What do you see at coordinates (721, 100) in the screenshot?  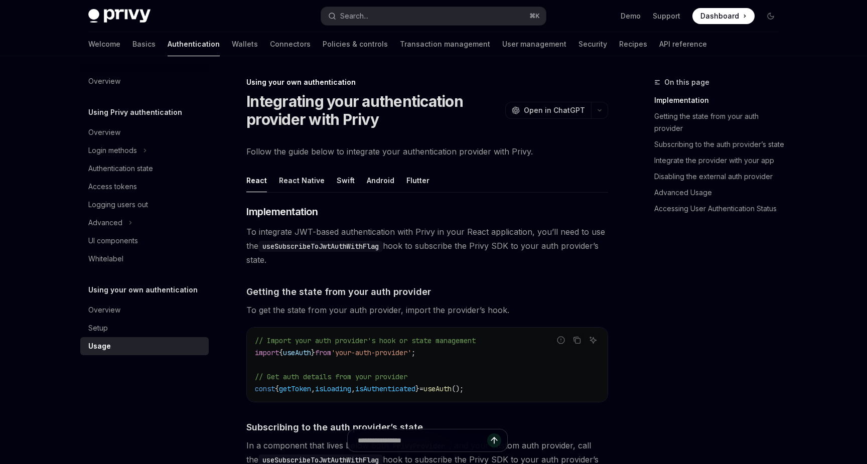 I see `a: Implementation` at bounding box center [721, 100].